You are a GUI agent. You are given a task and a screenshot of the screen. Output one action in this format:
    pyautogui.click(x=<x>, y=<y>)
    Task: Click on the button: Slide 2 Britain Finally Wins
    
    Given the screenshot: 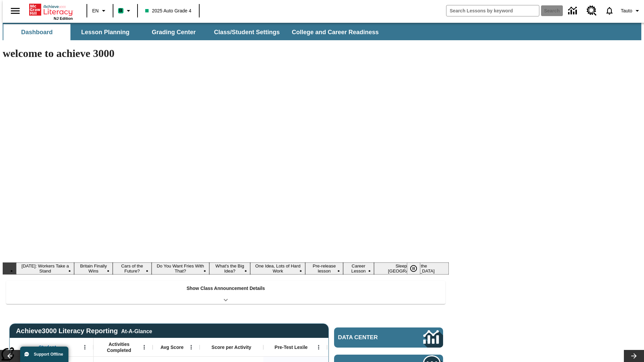 What is the action you would take?
    pyautogui.click(x=93, y=268)
    